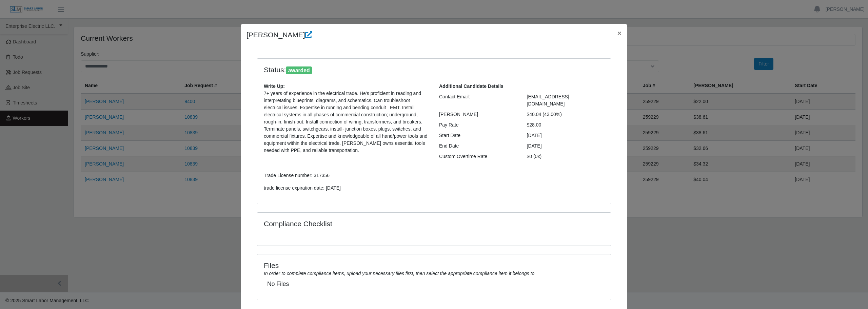 The height and width of the screenshot is (309, 868). Describe the element at coordinates (620, 33) in the screenshot. I see `button: Close` at that location.